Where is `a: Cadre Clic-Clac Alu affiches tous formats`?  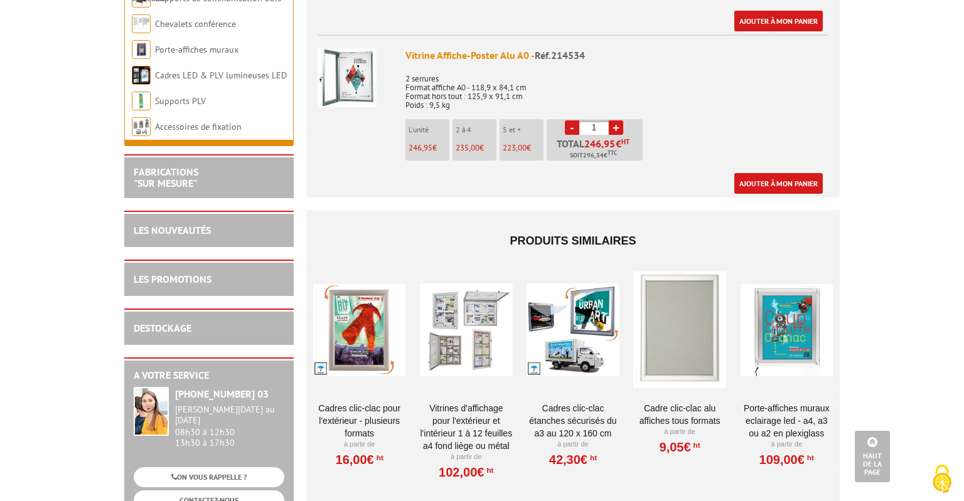
a: Cadre Clic-Clac Alu affiches tous formats is located at coordinates (679, 415).